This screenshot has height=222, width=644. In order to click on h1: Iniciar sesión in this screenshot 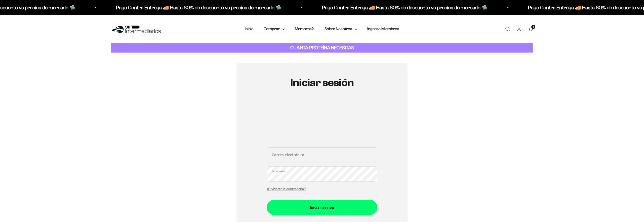, I will do `click(322, 83)`.